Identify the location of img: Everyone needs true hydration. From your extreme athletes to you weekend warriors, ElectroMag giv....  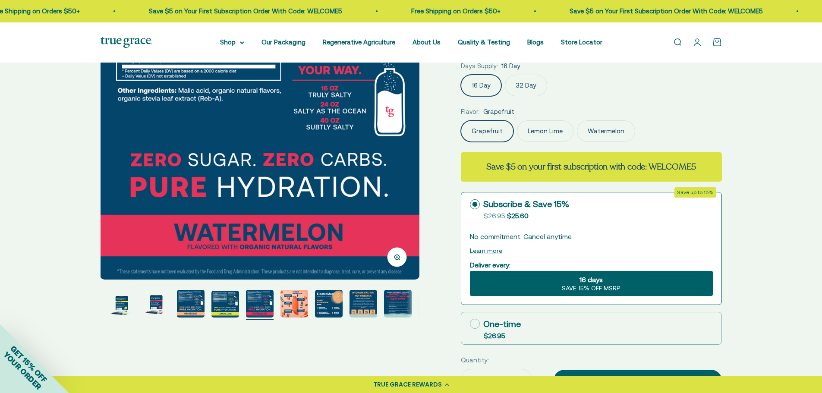
(364, 304).